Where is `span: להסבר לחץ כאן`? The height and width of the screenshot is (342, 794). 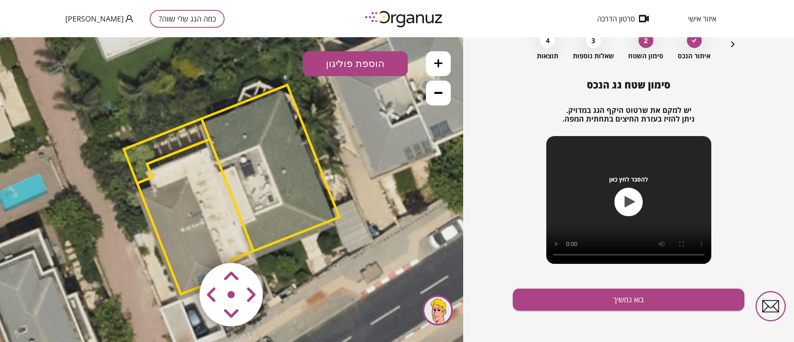 span: להסבר לחץ כאן is located at coordinates (628, 179).